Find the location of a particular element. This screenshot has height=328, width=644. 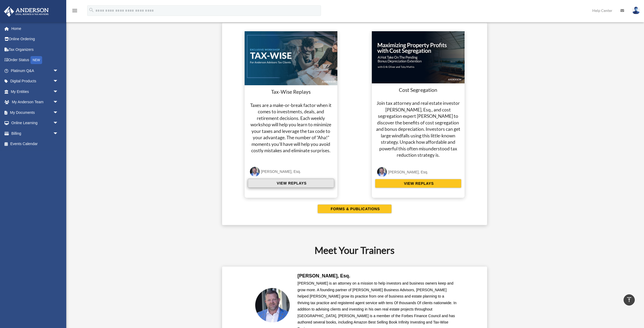

img: User Pic is located at coordinates (636, 11).